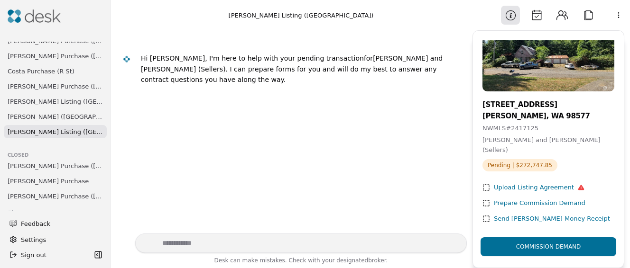 Image resolution: width=630 pixels, height=268 pixels. I want to click on button: Feedback, so click(53, 224).